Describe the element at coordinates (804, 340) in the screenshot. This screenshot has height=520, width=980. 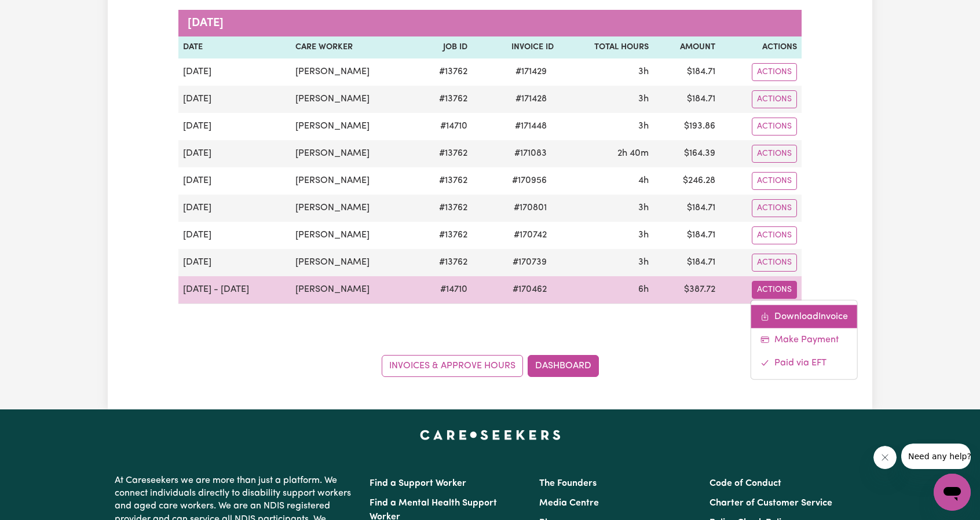
I see `a: Make Payment` at that location.